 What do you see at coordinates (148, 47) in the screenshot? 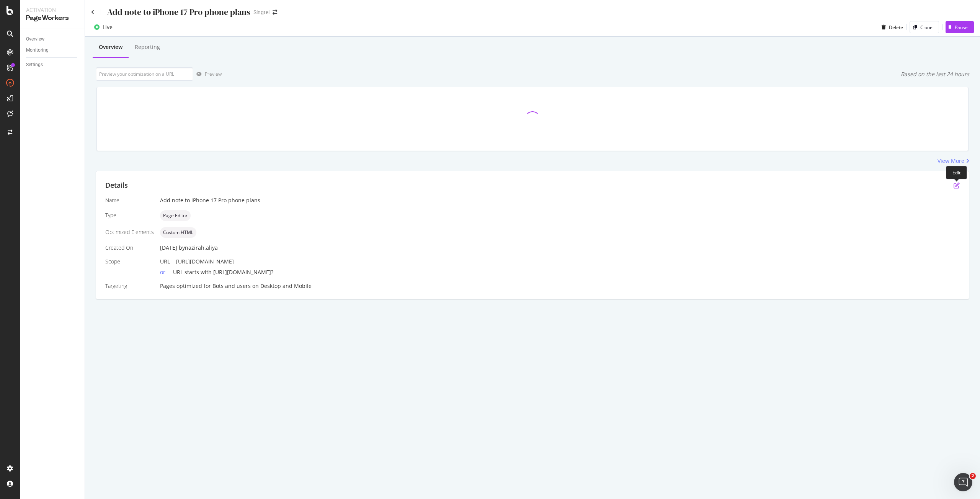
I see `div: Reporting` at bounding box center [148, 47].